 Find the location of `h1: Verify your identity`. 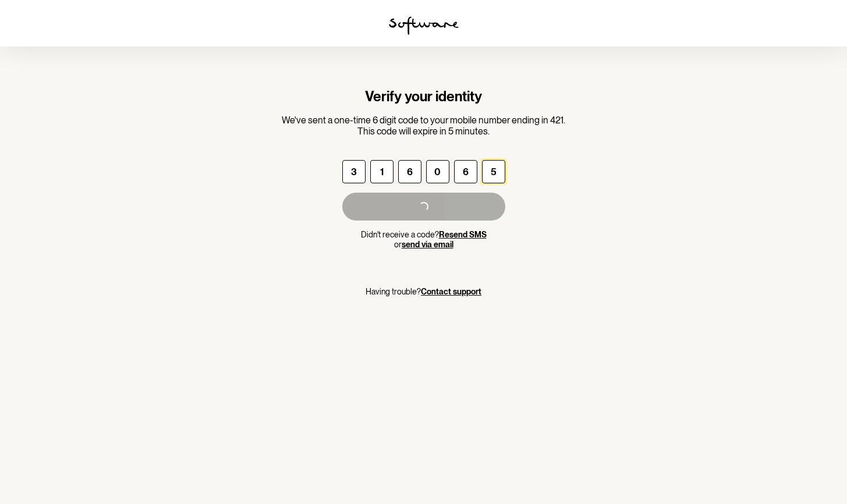

h1: Verify your identity is located at coordinates (424, 96).